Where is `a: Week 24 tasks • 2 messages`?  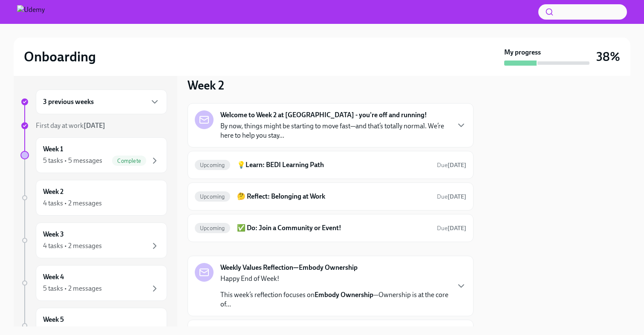 a: Week 24 tasks • 2 messages is located at coordinates (94, 198).